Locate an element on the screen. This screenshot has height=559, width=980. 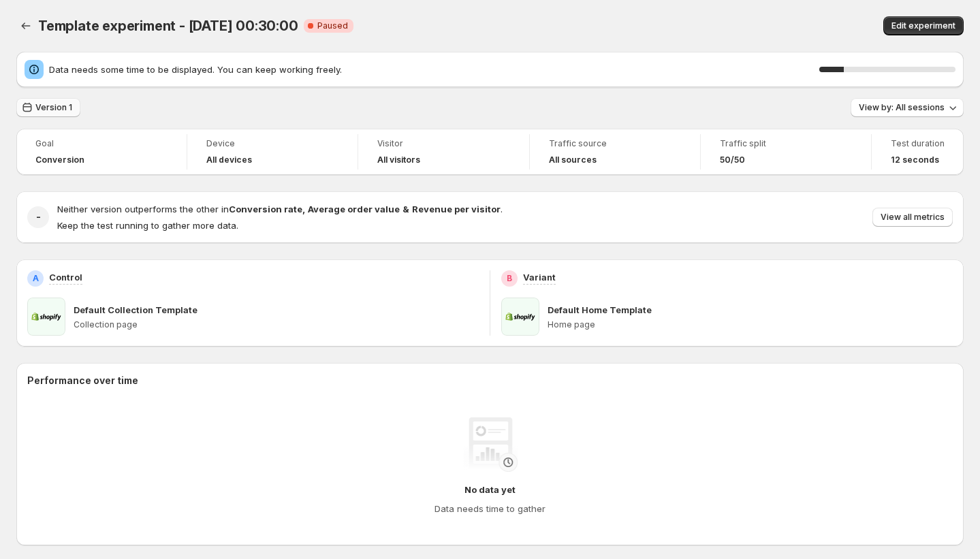
span: View by: All sessions is located at coordinates (902, 108).